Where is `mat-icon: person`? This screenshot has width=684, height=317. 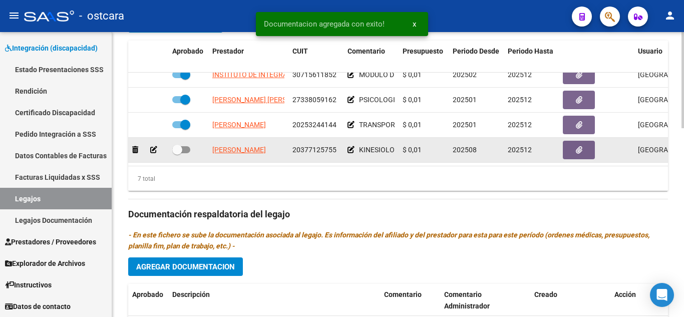 mat-icon: person is located at coordinates (670, 16).